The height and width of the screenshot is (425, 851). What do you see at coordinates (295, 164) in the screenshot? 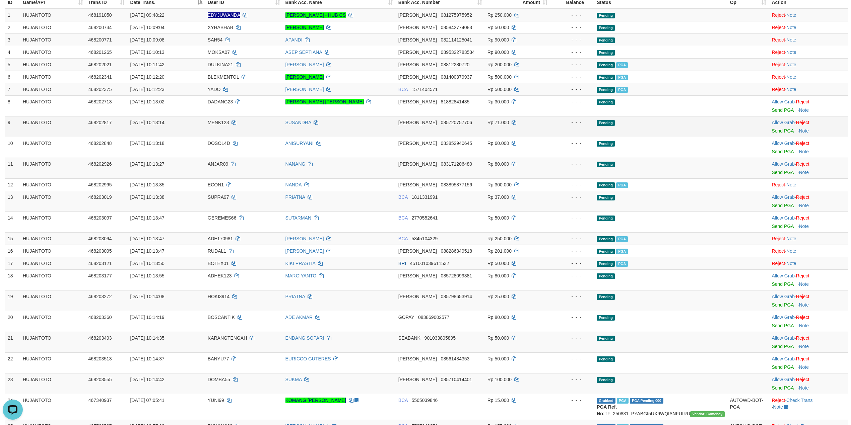
I see `a: NANANG` at bounding box center [295, 164].